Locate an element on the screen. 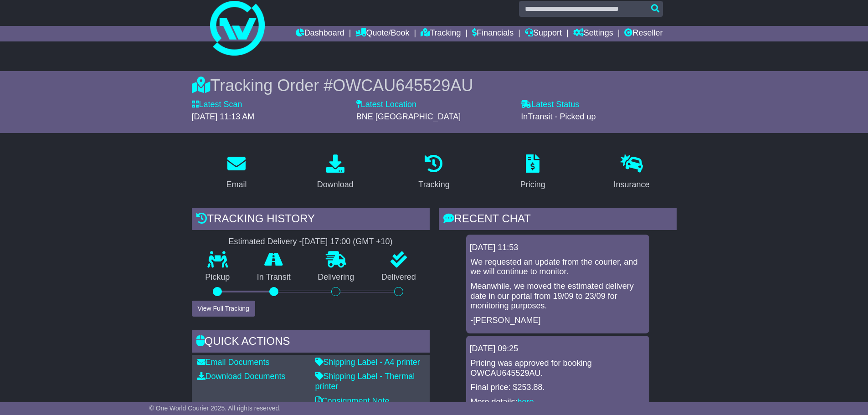 This screenshot has width=868, height=415. button: View Full Tracking is located at coordinates (223, 308).